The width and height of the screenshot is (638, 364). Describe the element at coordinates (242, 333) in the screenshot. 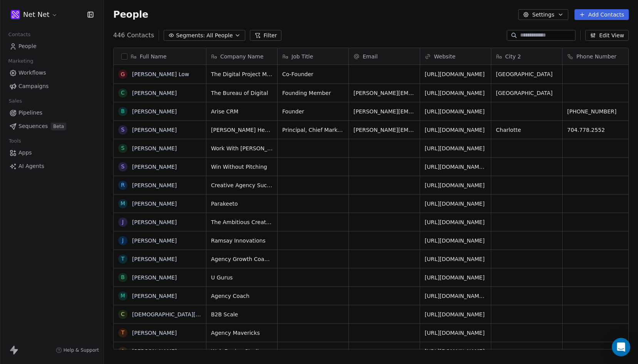

I see `span: Agency Mavericks` at that location.